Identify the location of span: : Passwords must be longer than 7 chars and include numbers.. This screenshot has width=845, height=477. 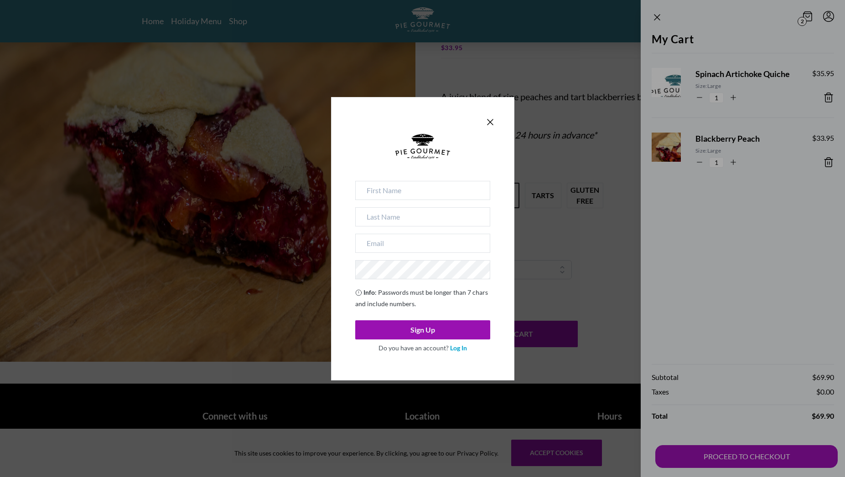
(421, 298).